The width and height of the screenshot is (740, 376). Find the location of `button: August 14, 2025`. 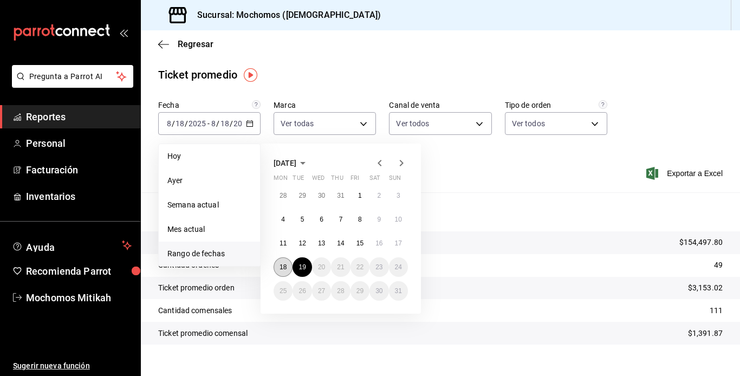

button: August 14, 2025 is located at coordinates (340, 243).